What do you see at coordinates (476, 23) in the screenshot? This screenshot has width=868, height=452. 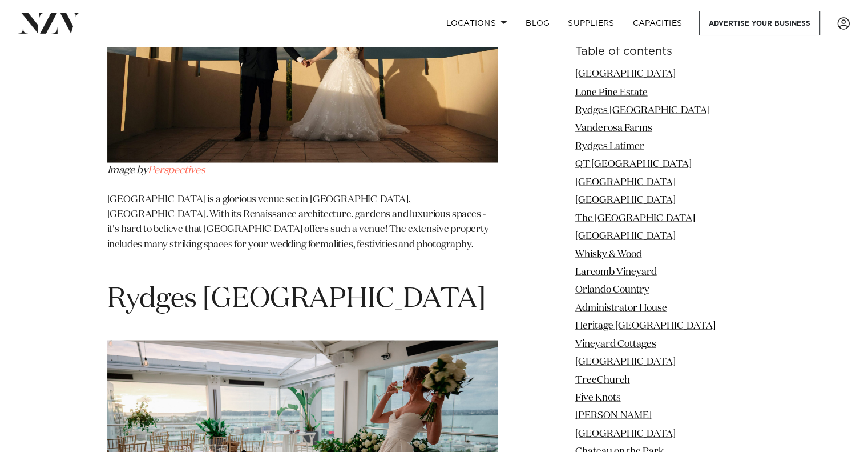 I see `a: Locations` at bounding box center [476, 23].